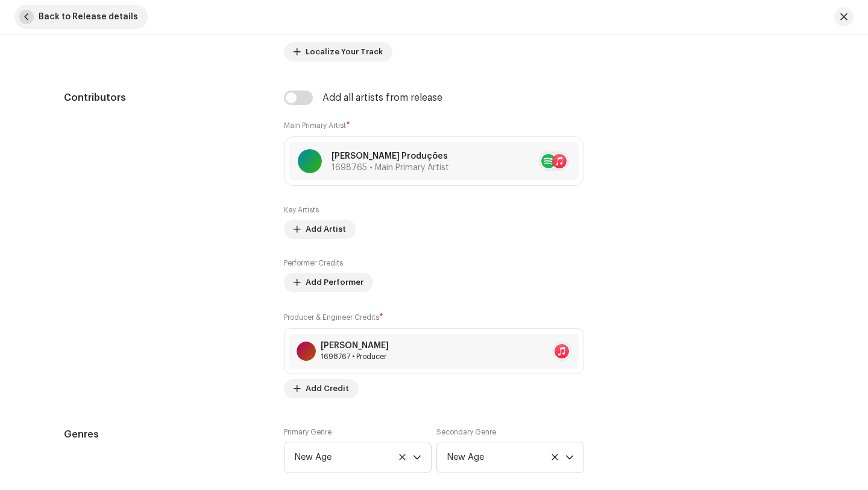  What do you see at coordinates (390, 167) in the screenshot?
I see `span: 1698765 • Main Primary Artist` at bounding box center [390, 167].